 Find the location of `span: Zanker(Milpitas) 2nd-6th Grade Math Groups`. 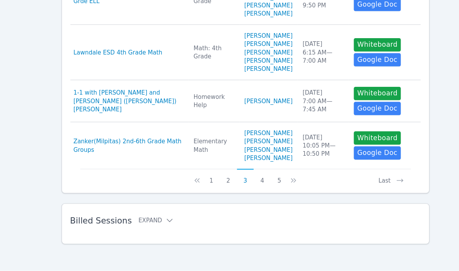

span: Zanker(Milpitas) 2nd-6th Grade Math Groups is located at coordinates (120, 154).